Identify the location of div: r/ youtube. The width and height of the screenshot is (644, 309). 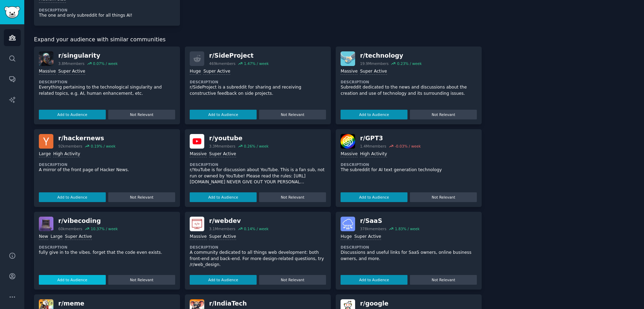
(238, 138).